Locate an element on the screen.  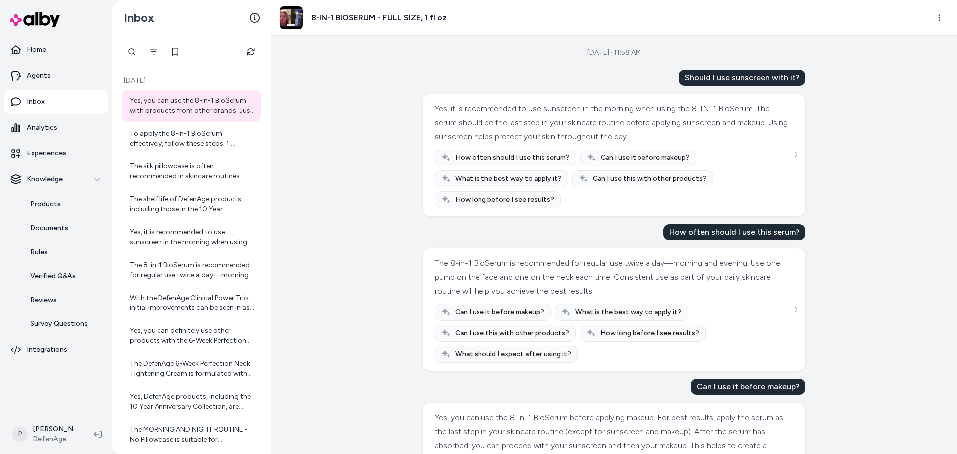
a: Agents is located at coordinates (56, 76).